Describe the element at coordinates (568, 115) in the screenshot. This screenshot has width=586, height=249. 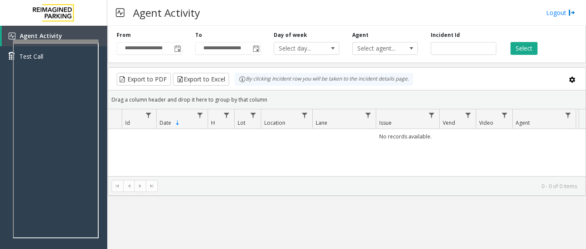
I see `a: Agent Filter Menu` at that location.